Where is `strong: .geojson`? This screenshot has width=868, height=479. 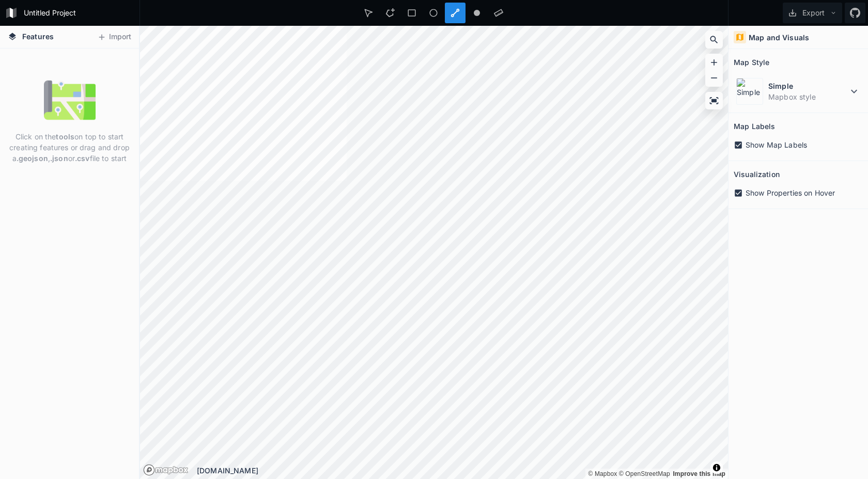
strong: .geojson is located at coordinates (32, 158).